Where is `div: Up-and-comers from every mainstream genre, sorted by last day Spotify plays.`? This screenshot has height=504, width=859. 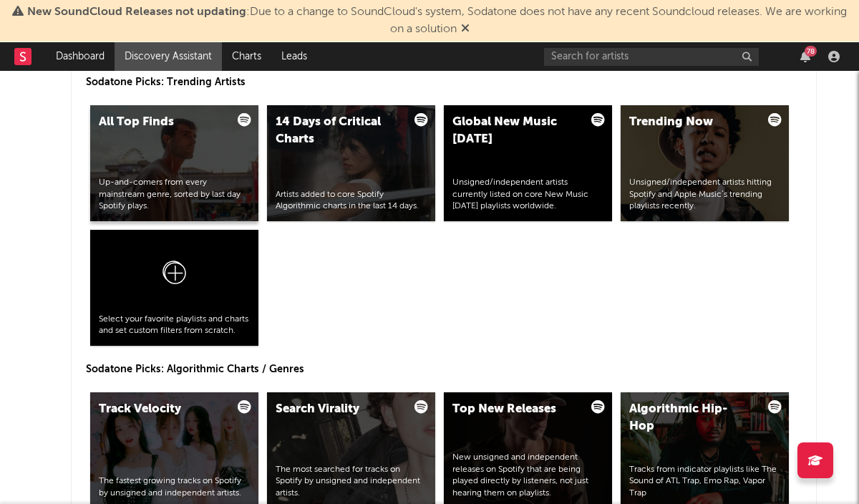
div: Up-and-comers from every mainstream genre, sorted by last day Spotify plays. is located at coordinates (174, 195).